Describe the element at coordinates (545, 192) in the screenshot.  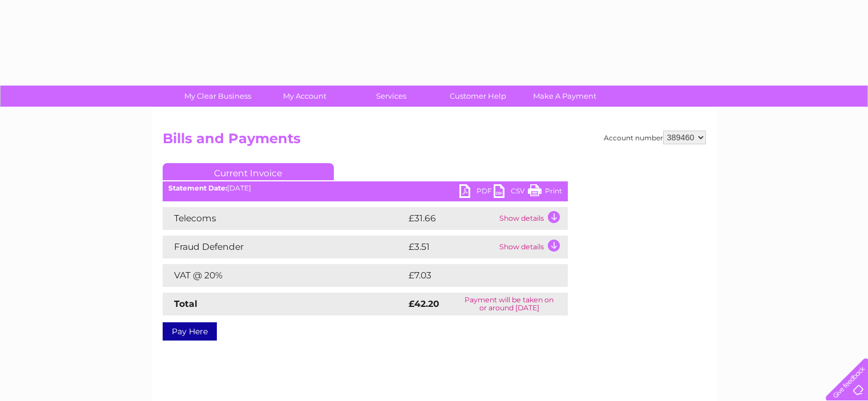
I see `a: Print` at that location.